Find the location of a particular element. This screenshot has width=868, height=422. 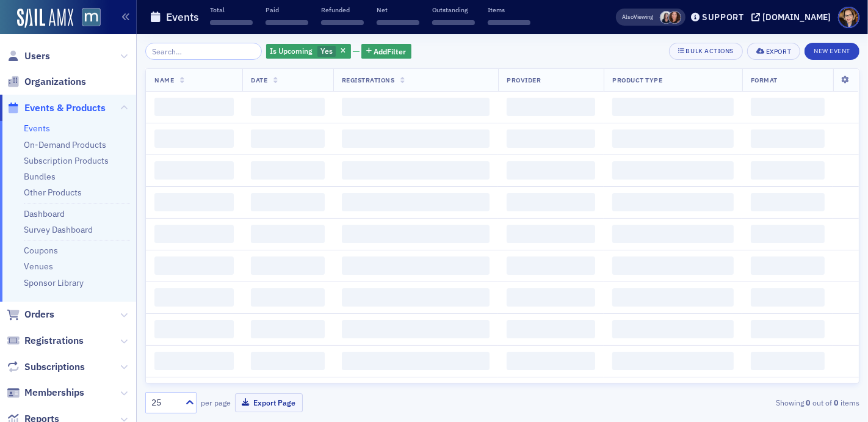

a: Memberships is located at coordinates (45, 393).